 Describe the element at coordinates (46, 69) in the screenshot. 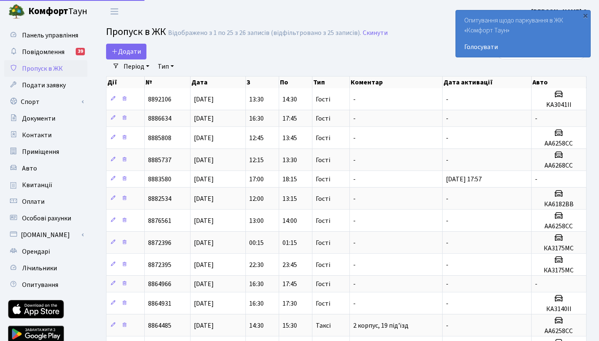

I see `a: Пропуск в ЖК` at that location.